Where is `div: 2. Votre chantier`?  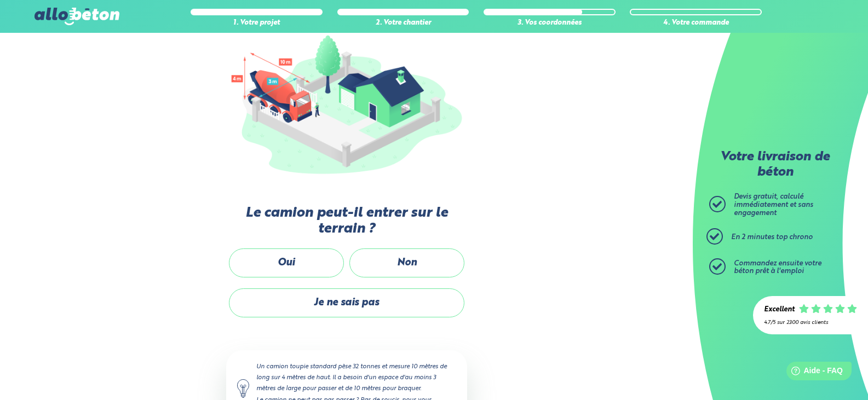
div: 2. Votre chantier is located at coordinates (403, 23).